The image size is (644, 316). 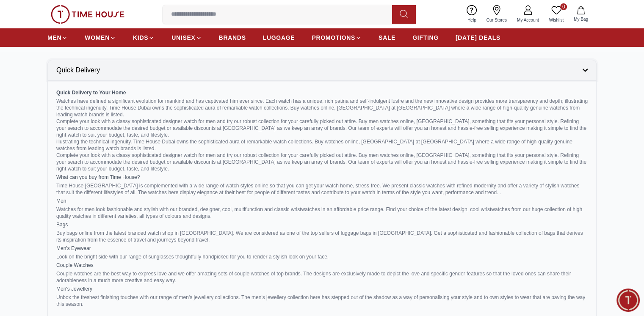 I want to click on a: WOMEN, so click(x=100, y=38).